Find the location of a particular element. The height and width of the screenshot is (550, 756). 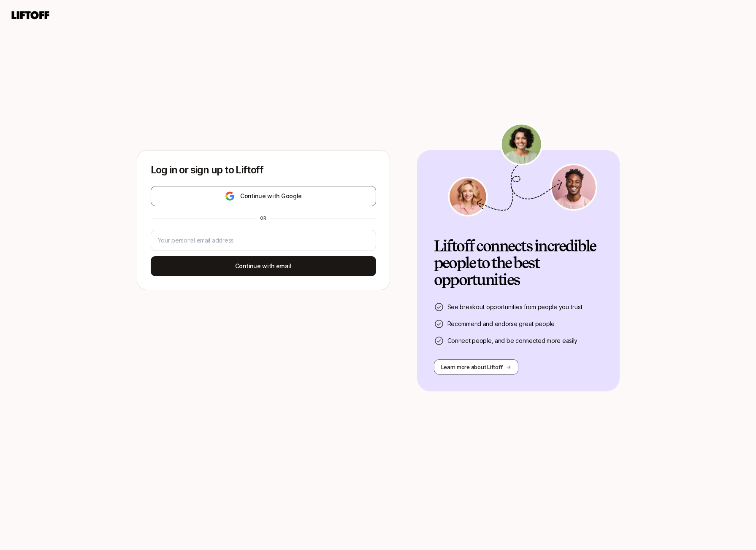

p: Connect people, and be connected more easily is located at coordinates (512, 341).